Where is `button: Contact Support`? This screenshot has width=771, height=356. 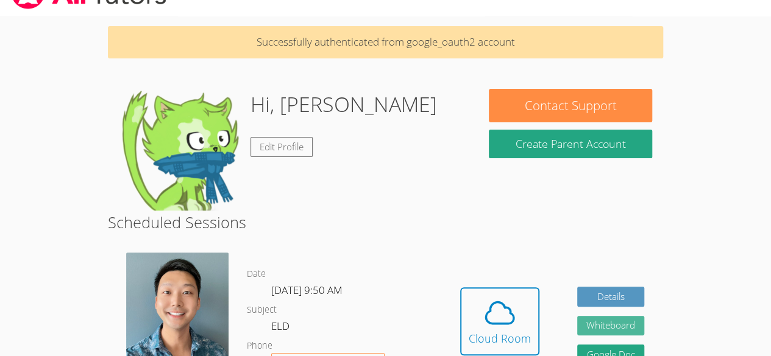 button: Contact Support is located at coordinates (570, 105).